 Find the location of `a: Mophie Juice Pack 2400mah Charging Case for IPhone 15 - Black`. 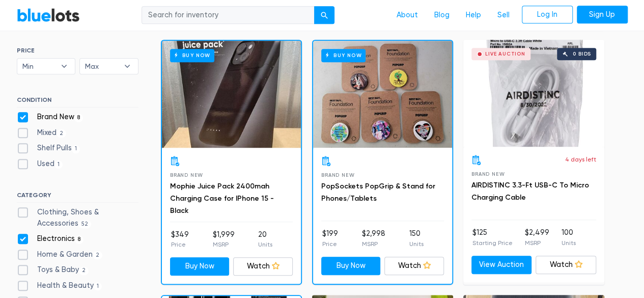

a: Mophie Juice Pack 2400mah Charging Case for IPhone 15 - Black is located at coordinates (222, 198).